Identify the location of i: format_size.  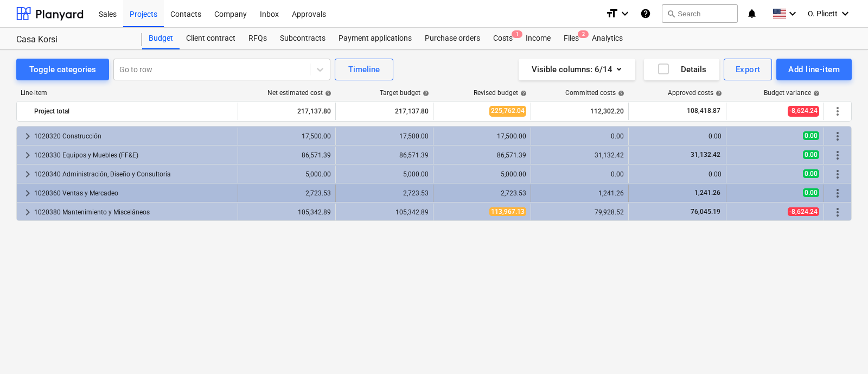
(612, 14).